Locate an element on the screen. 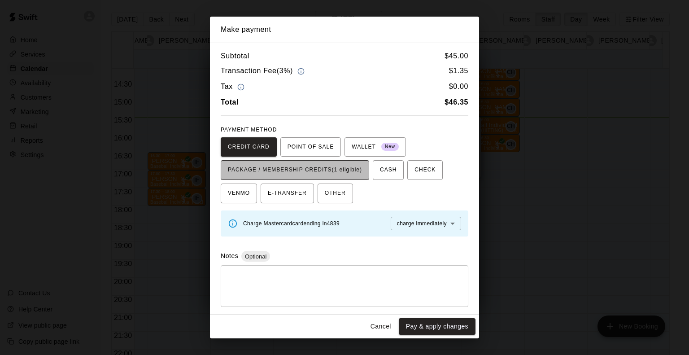  button: E-TRANSFER is located at coordinates (287, 193).